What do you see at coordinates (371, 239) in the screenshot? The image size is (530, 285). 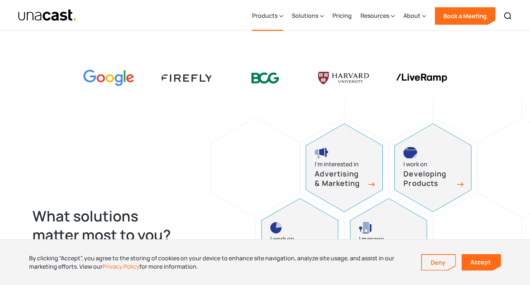 I see `div: I manage` at bounding box center [371, 239].